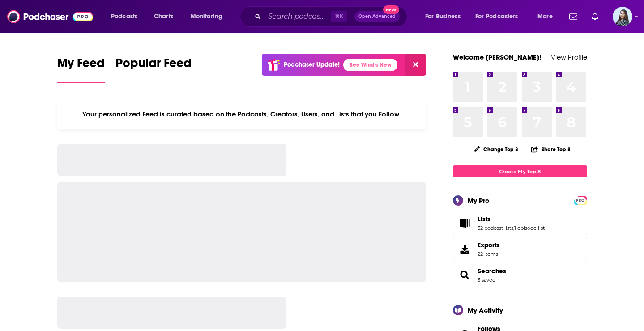 Image resolution: width=644 pixels, height=331 pixels. I want to click on div: My Activity, so click(485, 310).